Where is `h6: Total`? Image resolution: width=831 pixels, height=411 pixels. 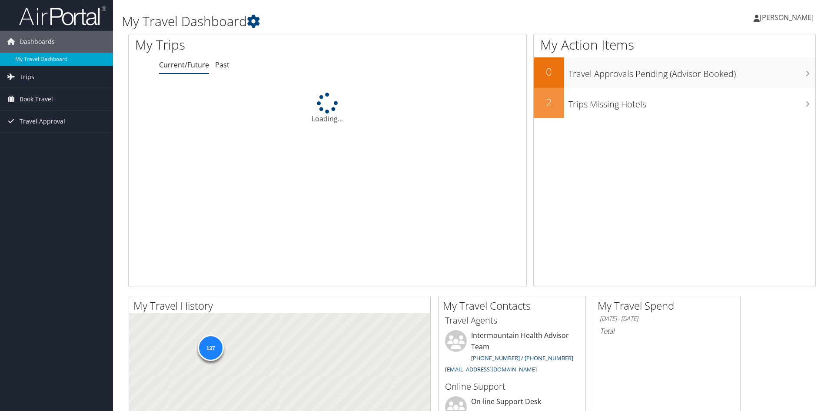 h6: Total is located at coordinates (667, 331).